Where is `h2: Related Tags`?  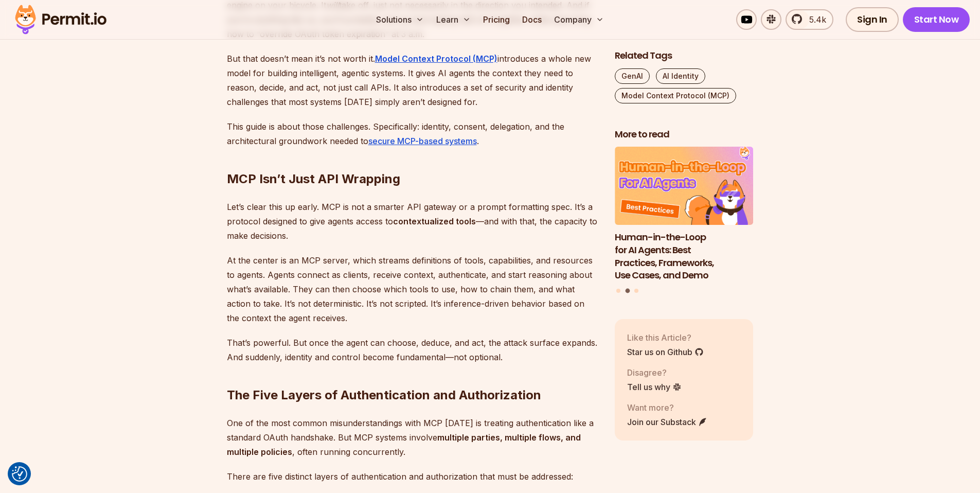
h2: Related Tags is located at coordinates (684, 55).